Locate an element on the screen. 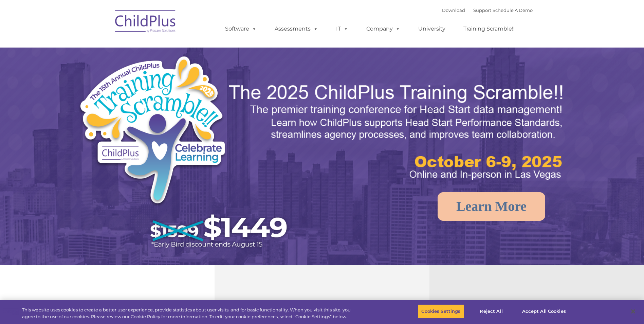  a: IT is located at coordinates (342, 29).